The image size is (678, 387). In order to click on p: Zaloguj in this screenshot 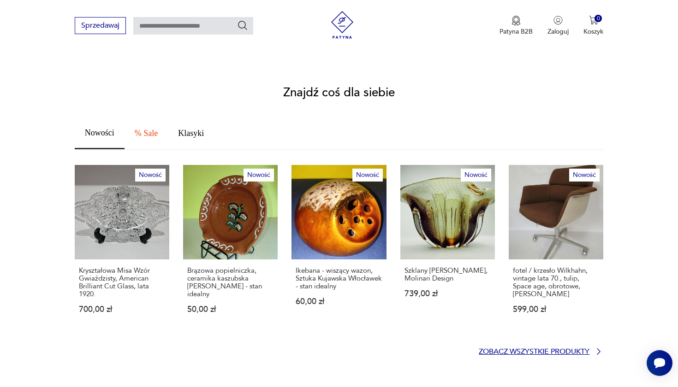, I will do `click(558, 31)`.